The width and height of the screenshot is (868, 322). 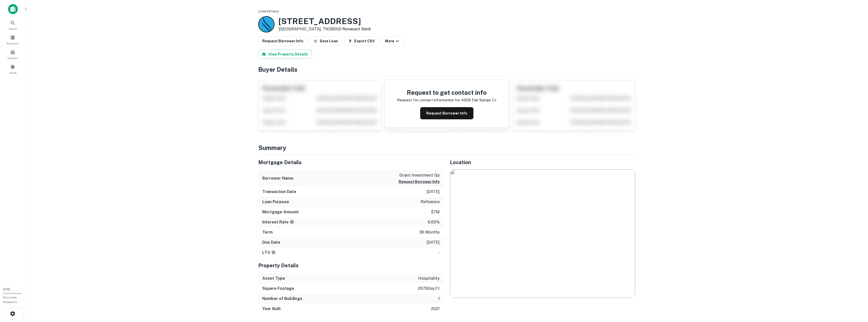 What do you see at coordinates (543, 162) in the screenshot?
I see `h5: Location` at bounding box center [543, 162].